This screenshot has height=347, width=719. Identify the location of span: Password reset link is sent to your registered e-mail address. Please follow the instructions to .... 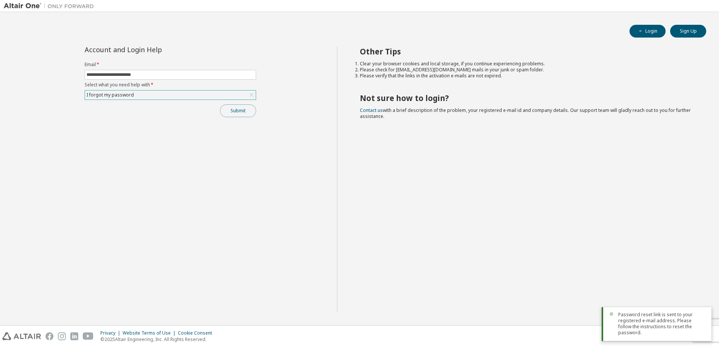
(662, 324).